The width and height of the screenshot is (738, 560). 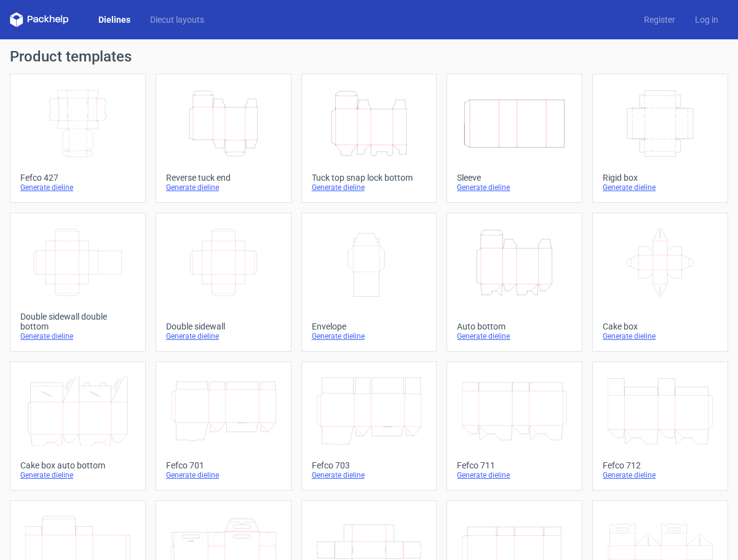 I want to click on a: Fefco 701Generate dieline, so click(x=223, y=426).